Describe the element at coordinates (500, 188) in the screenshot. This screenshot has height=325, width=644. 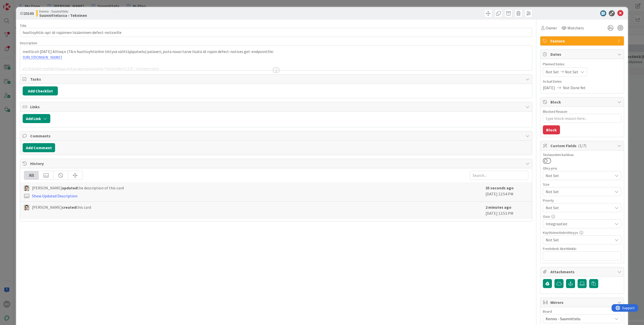
I see `b: 35 seconds ago` at that location.